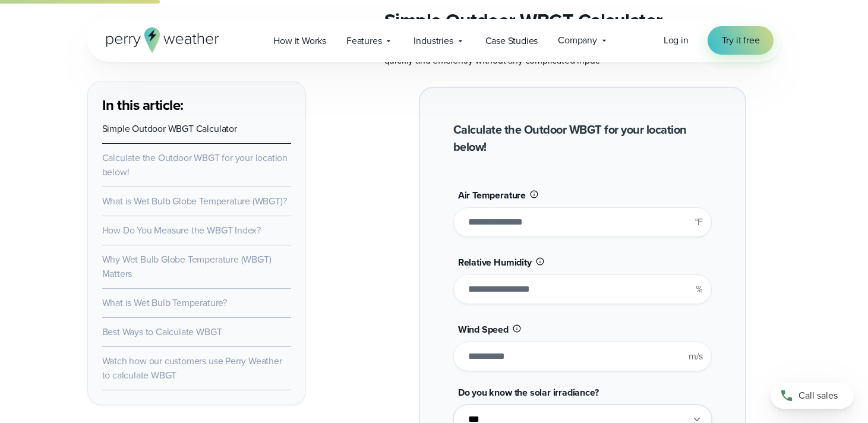 The height and width of the screenshot is (423, 868). What do you see at coordinates (483, 330) in the screenshot?
I see `span: Wind Speed` at bounding box center [483, 330].